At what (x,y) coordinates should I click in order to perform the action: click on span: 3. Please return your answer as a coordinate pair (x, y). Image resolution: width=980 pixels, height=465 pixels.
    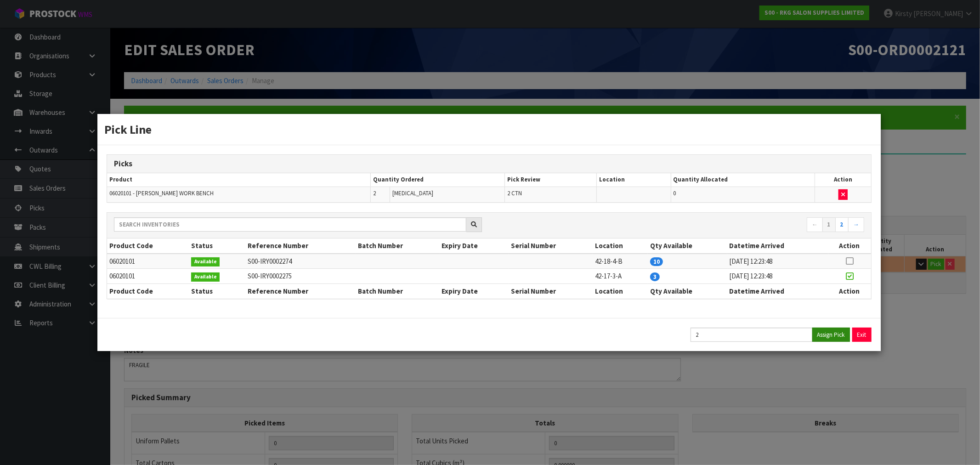
    Looking at the image, I should click on (654, 276).